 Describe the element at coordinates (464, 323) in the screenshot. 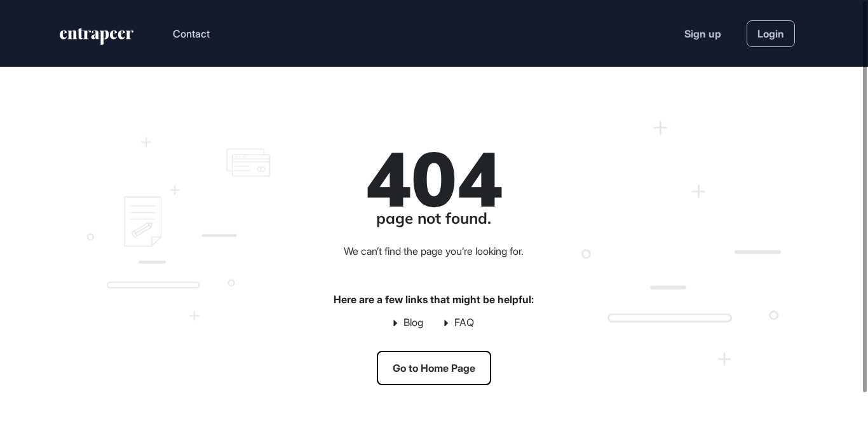

I see `a: FAQ` at that location.